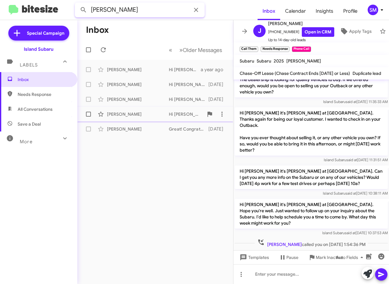 The width and height of the screenshot is (389, 284). What do you see at coordinates (45, 33) in the screenshot?
I see `span: Special Campaign` at bounding box center [45, 33].